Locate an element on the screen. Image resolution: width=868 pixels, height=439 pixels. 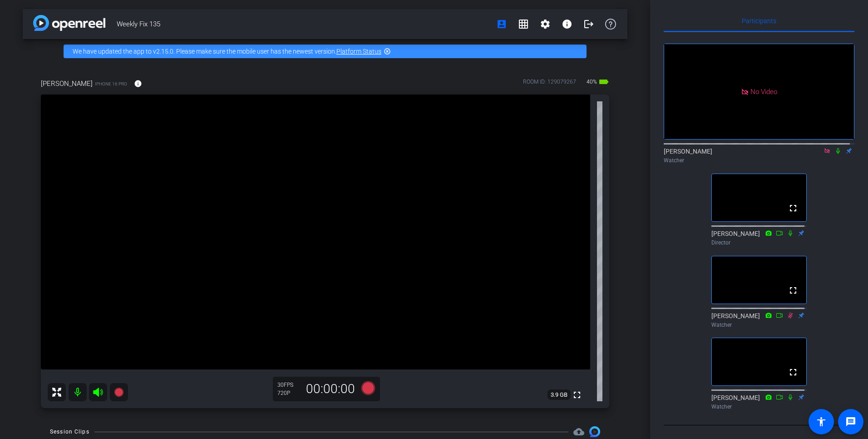
div: Director is located at coordinates (759, 242).